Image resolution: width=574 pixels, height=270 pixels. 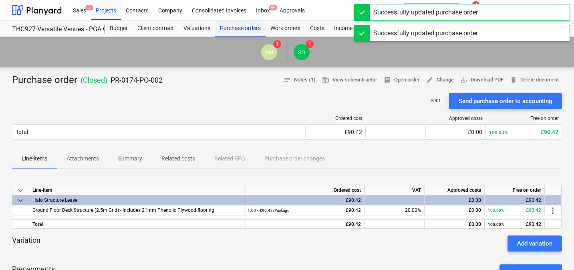 What do you see at coordinates (317, 28) in the screenshot?
I see `a: Costs` at bounding box center [317, 28].